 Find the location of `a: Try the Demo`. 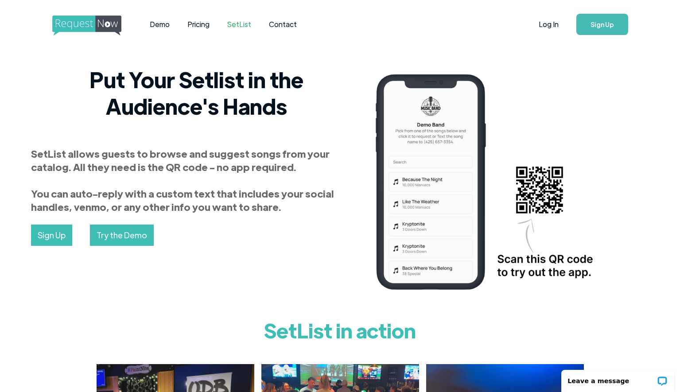

a: Try the Demo is located at coordinates (122, 235).